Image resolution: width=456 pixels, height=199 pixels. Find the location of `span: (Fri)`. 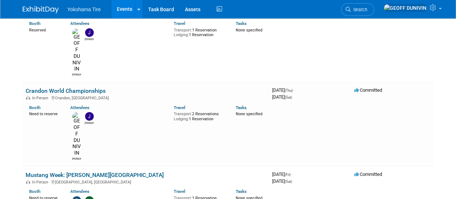

span: (Fri) is located at coordinates (288, 174).